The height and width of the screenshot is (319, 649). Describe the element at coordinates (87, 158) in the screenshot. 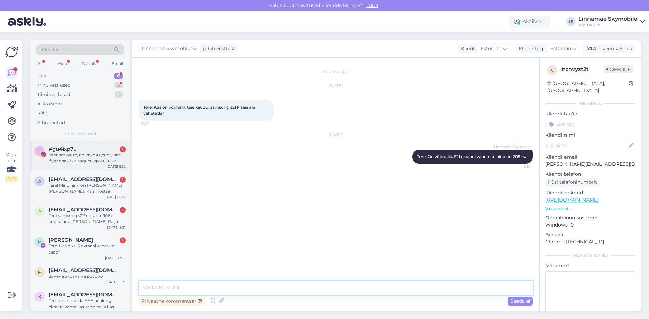

I see `div: здравствуйте, по какой цене у вас будет замена задней крышки на Айфон 8 плюс (нужно просто устано...` at that location.